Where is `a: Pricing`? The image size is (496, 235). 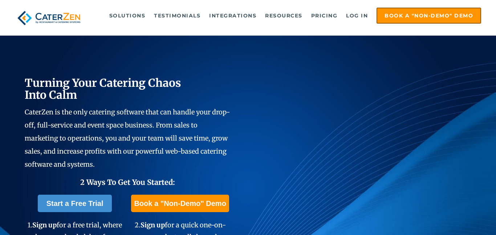 a: Pricing is located at coordinates (324, 16).